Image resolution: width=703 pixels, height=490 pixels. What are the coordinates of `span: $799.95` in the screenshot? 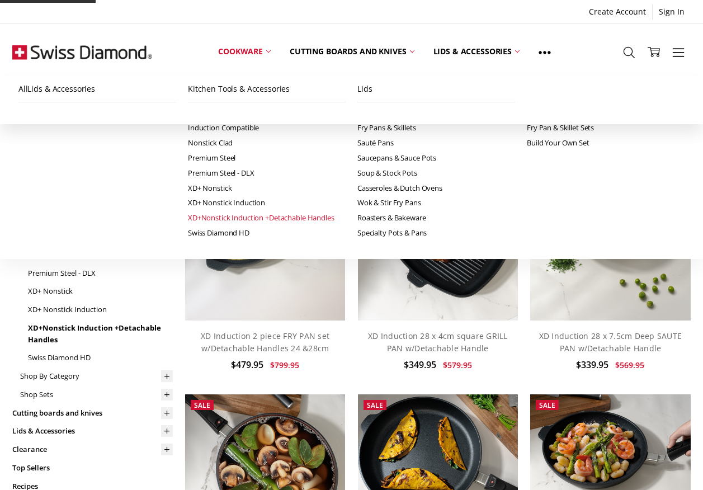 It's located at (285, 365).